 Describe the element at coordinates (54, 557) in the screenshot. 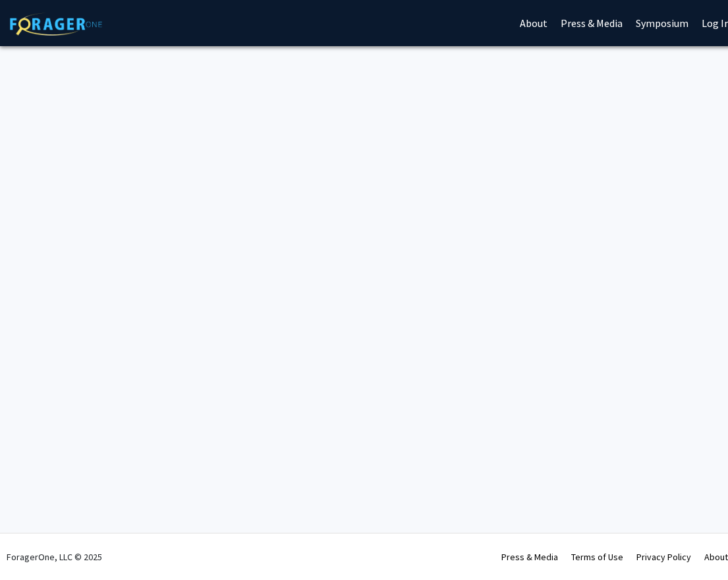

I see `div: ForagerOne, LLC © 2025` at that location.